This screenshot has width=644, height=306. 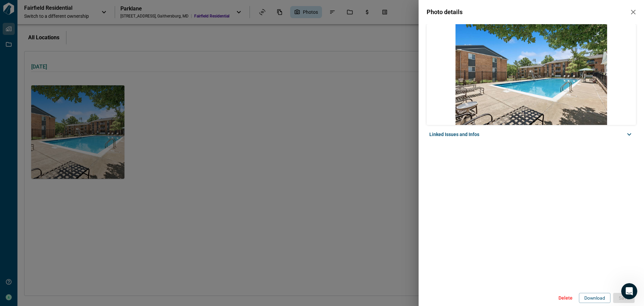 What do you see at coordinates (595, 298) in the screenshot?
I see `button: Download` at bounding box center [595, 298].